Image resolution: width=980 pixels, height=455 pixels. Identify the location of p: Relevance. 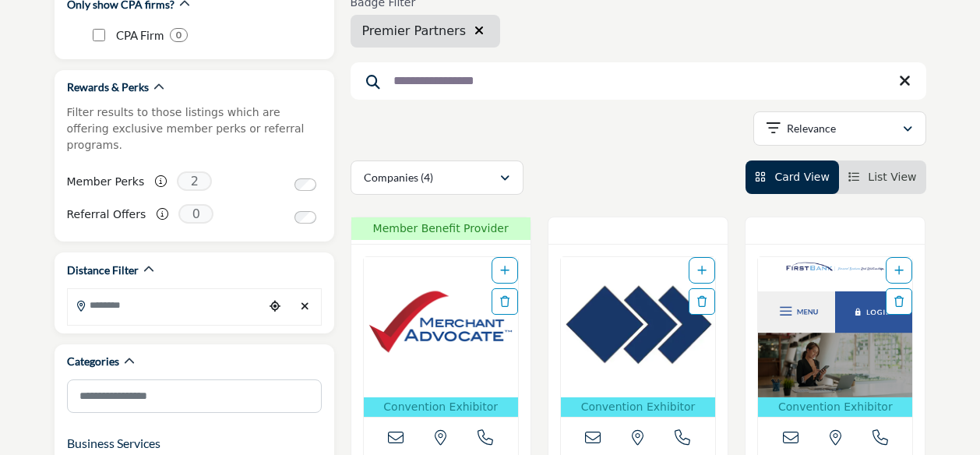
(811, 128).